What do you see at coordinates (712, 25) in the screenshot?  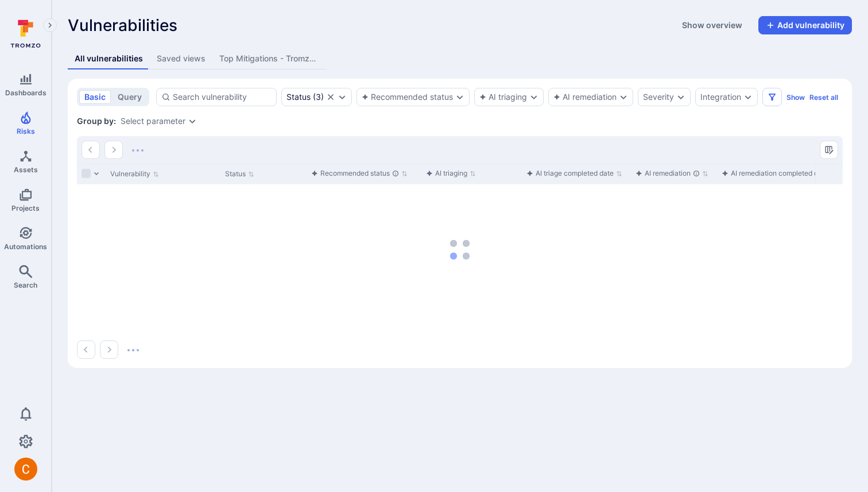 I see `button: Show overview` at bounding box center [712, 25].